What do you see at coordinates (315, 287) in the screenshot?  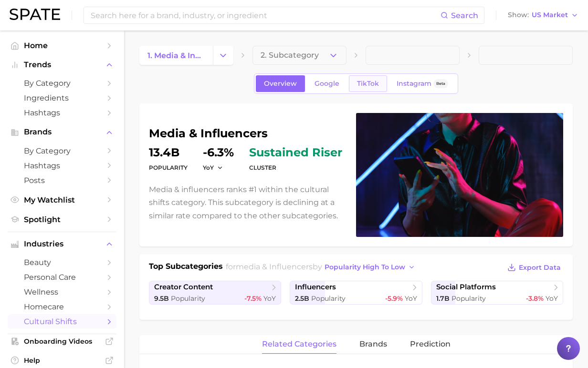 I see `span: influencers` at bounding box center [315, 287].